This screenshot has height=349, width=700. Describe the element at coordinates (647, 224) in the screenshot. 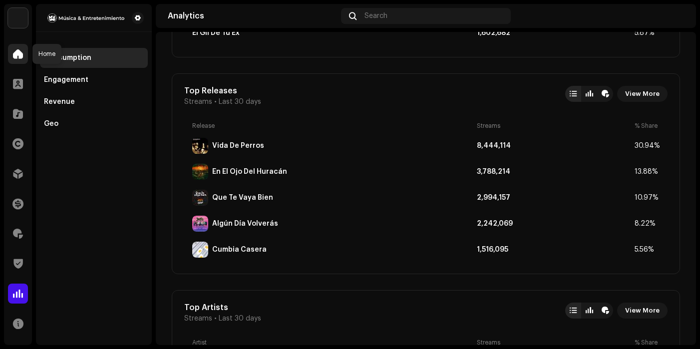

I see `div: 8.22%` at that location.